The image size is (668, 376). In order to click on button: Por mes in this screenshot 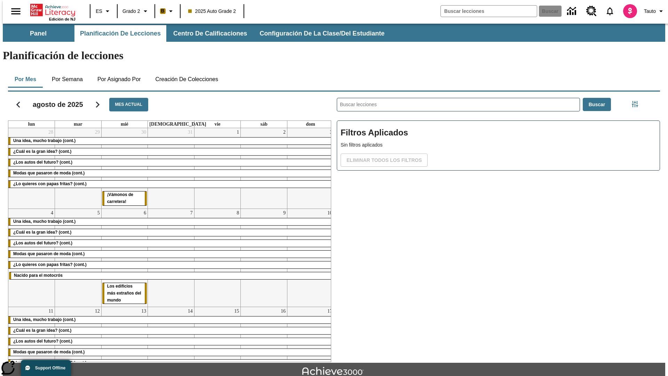, I will do `click(25, 79)`.